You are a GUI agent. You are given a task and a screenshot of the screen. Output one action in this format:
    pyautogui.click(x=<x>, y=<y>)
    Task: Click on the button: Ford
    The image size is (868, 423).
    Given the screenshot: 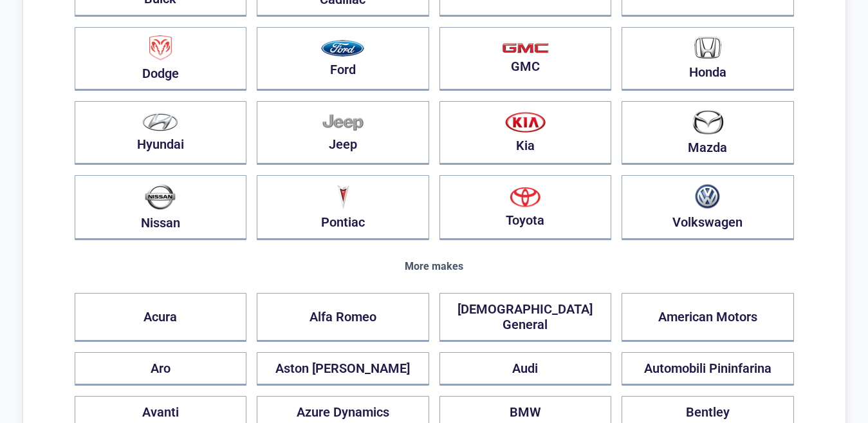 What is the action you would take?
    pyautogui.click(x=343, y=58)
    